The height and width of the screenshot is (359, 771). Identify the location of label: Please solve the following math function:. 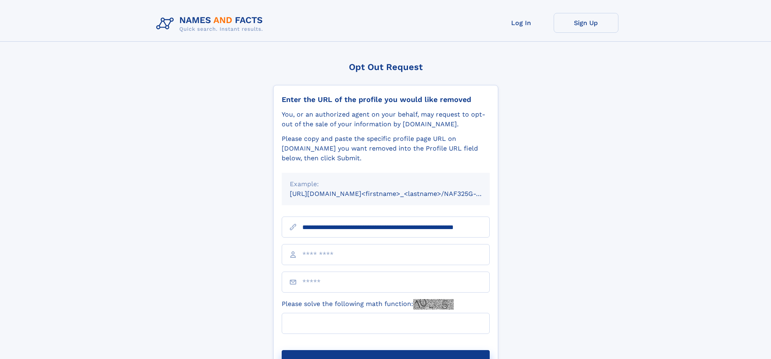
(368, 304).